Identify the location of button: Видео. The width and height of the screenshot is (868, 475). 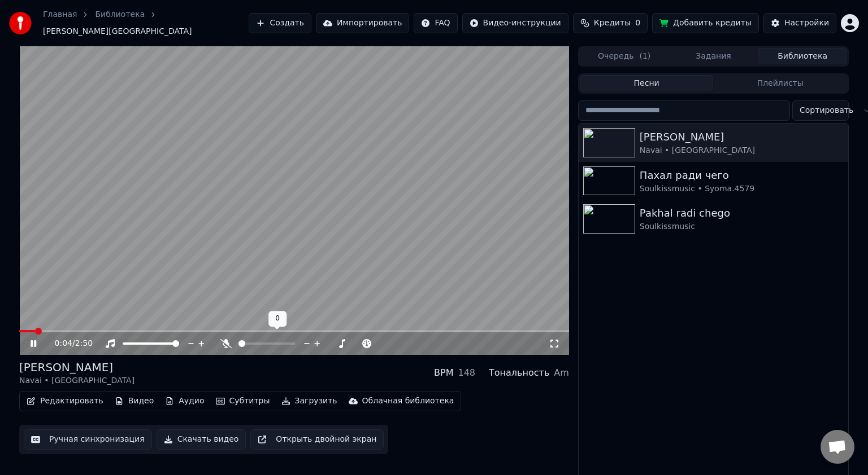
(134, 401).